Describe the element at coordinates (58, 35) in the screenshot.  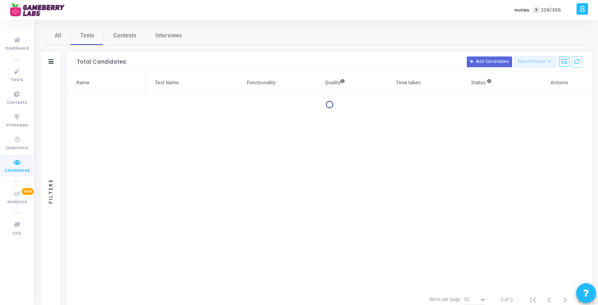
I see `span: All` at that location.